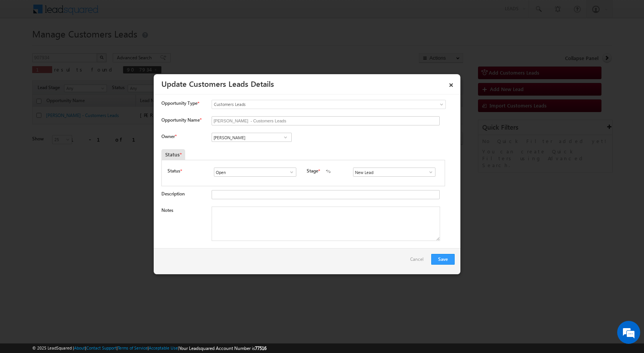 The image size is (644, 353). I want to click on a: Terms of Service, so click(133, 348).